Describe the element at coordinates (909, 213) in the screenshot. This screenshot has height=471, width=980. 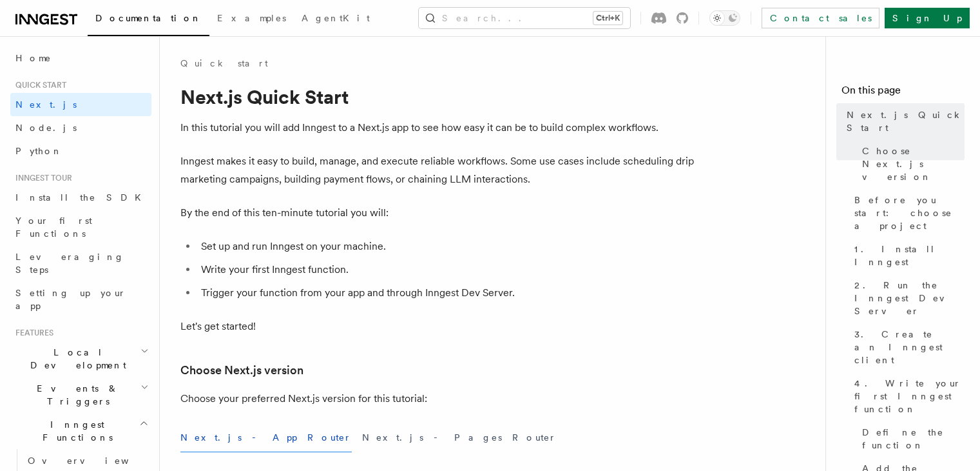
I see `span: Before you start: choose a project` at that location.